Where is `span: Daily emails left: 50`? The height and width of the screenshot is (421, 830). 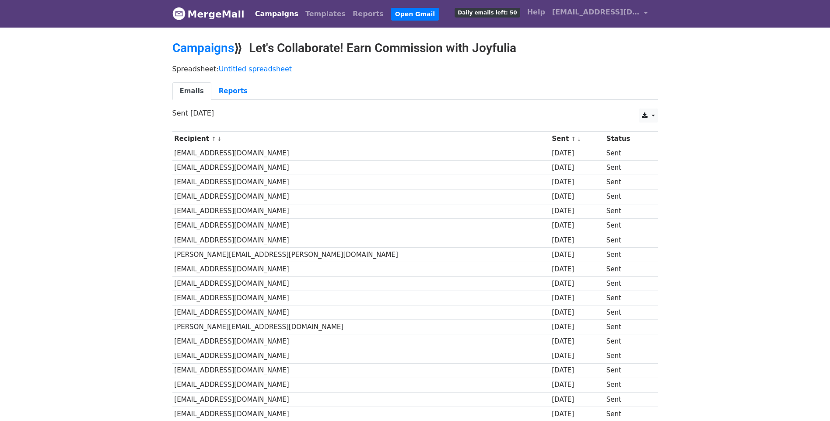 span: Daily emails left: 50 is located at coordinates (487, 13).